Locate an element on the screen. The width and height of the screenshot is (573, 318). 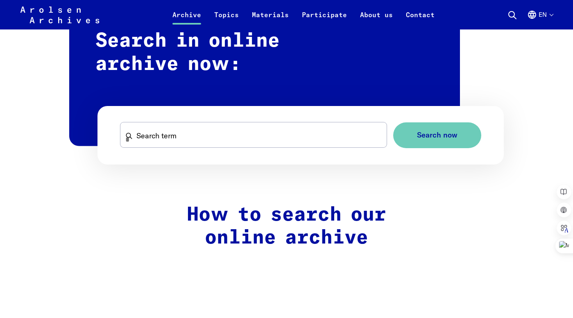
a: Contact is located at coordinates (421, 20).